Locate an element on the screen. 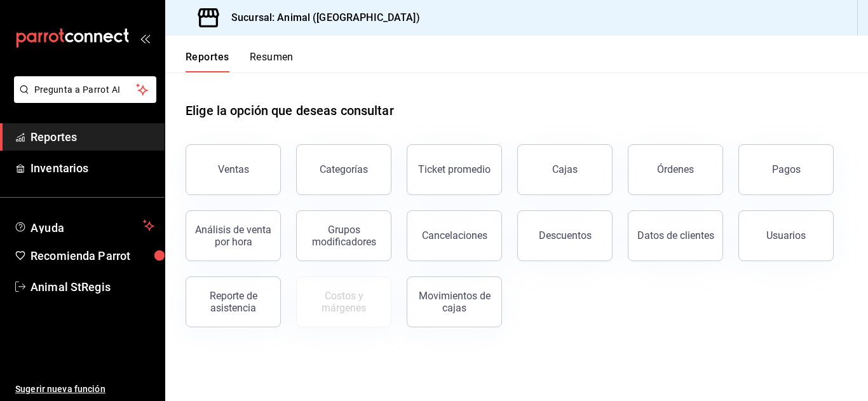 The image size is (868, 401). div: Reporte de asistencia is located at coordinates (233, 302).